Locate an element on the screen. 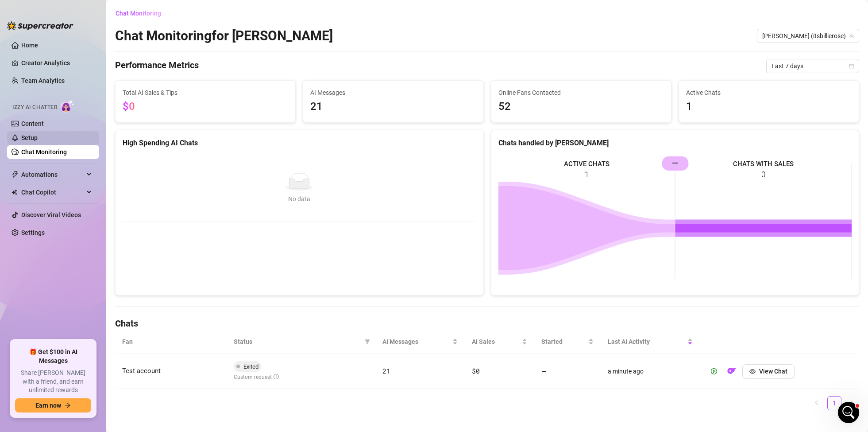 The height and width of the screenshot is (432, 868). span: Total AI Sales & Tips is located at coordinates (205, 93).